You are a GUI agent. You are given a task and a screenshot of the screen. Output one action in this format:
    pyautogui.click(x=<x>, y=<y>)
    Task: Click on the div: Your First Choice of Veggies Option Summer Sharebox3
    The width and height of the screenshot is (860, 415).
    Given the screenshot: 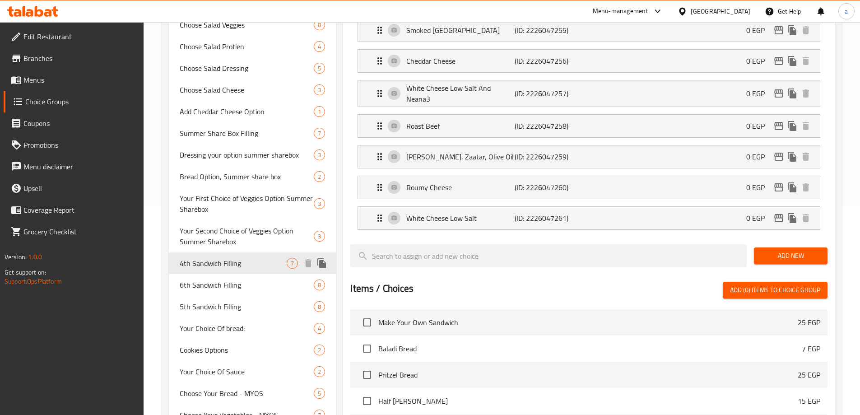 What is the action you would take?
    pyautogui.click(x=252, y=204)
    